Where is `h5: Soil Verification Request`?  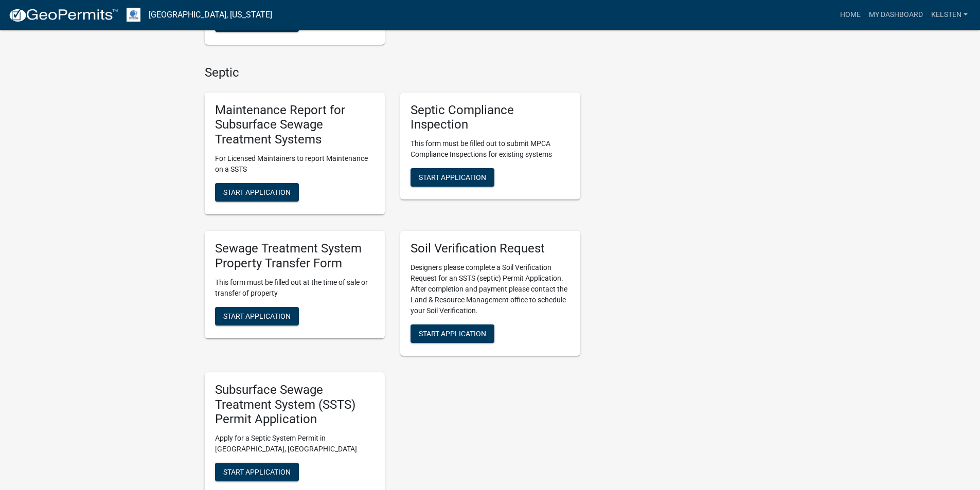
h5: Soil Verification Request is located at coordinates (490, 249).